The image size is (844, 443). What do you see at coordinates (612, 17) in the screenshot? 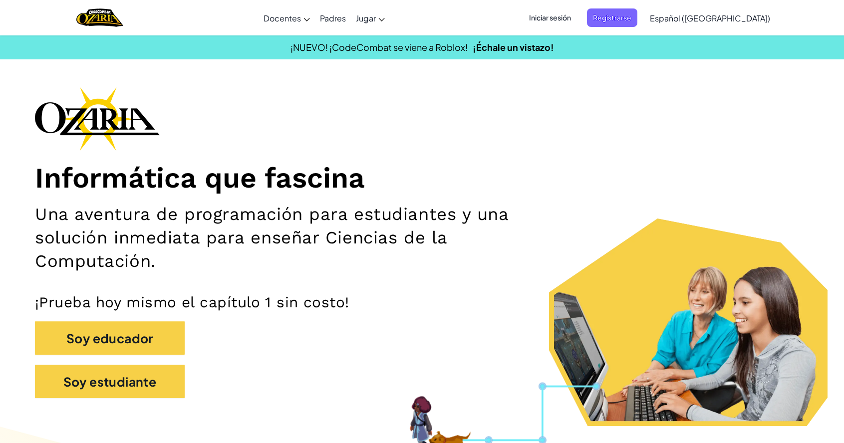
I see `button: Registrarse` at bounding box center [612, 17].